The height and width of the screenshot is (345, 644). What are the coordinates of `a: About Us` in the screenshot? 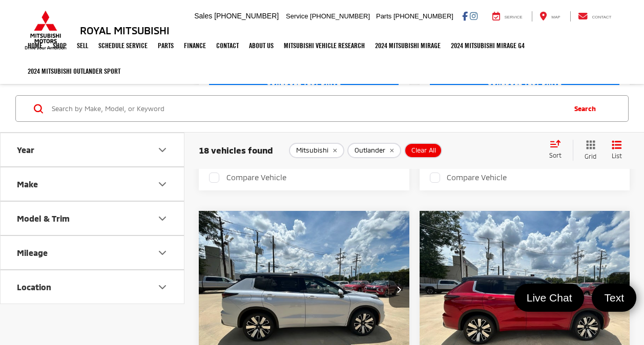 It's located at (261, 46).